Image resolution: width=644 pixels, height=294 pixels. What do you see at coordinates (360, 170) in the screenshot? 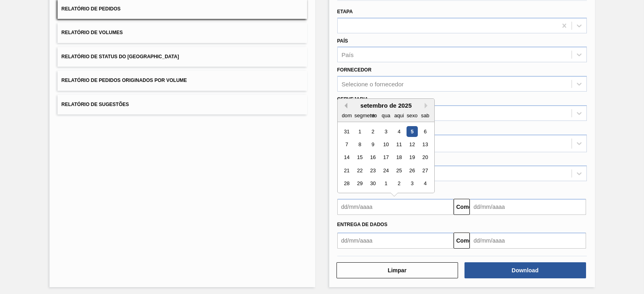
I see `font: 22` at bounding box center [360, 170].